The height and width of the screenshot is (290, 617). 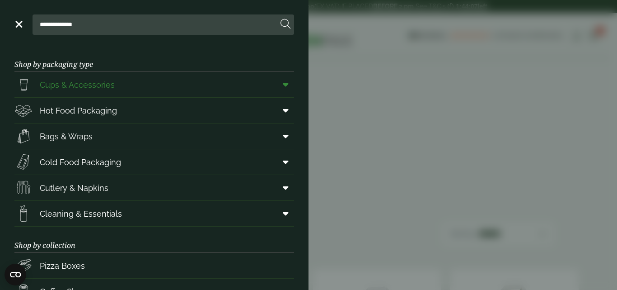 I want to click on img: Paper_carriers.svg, so click(x=23, y=136).